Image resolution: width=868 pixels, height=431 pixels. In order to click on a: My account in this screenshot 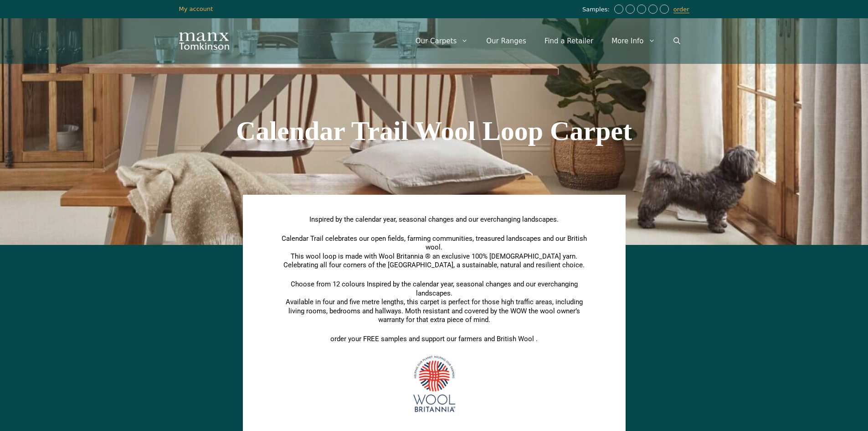, I will do `click(196, 8)`.